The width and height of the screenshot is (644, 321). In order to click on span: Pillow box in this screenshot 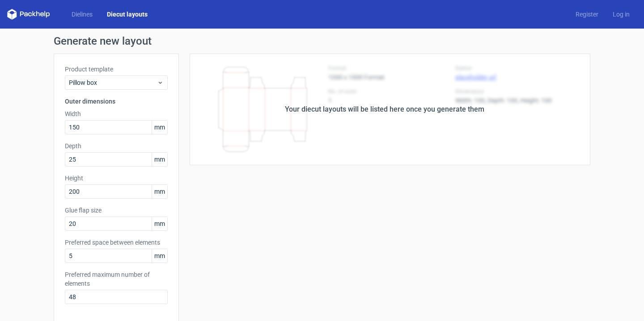, I will do `click(113, 83)`.